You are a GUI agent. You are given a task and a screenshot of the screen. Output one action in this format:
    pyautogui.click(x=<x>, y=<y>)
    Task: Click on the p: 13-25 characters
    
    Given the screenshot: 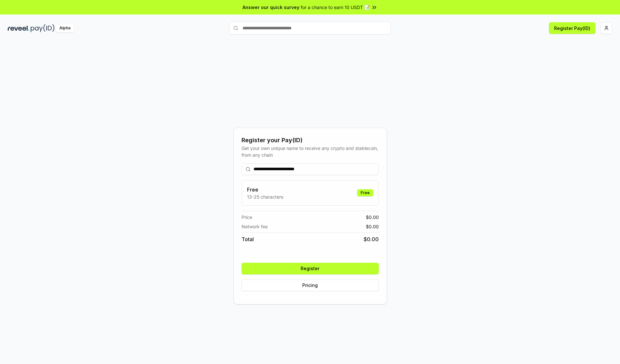 What is the action you would take?
    pyautogui.click(x=265, y=197)
    